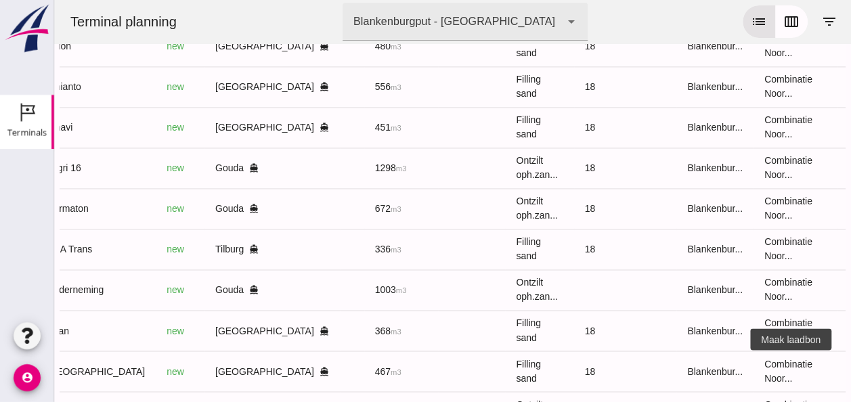 Image resolution: width=851 pixels, height=402 pixels. Describe the element at coordinates (347, 371) in the screenshot. I see `td: 467` at that location.